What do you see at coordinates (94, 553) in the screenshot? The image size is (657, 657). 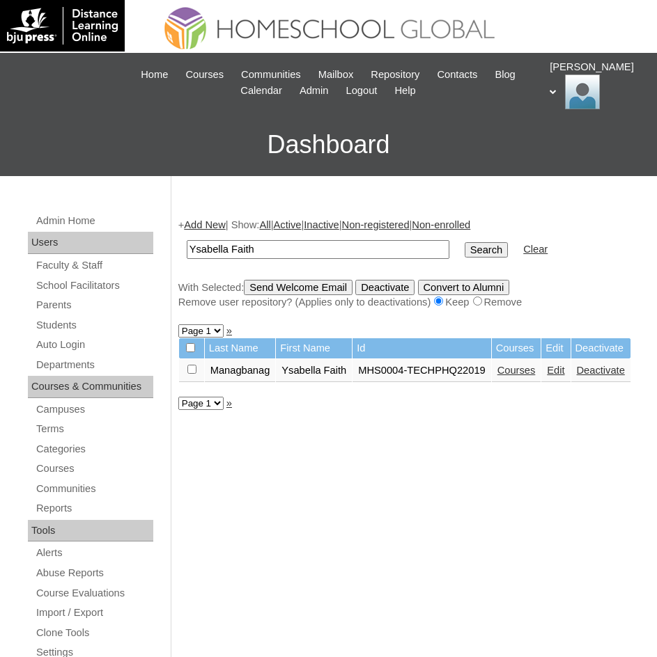 I see `a: Alerts` at bounding box center [94, 553].